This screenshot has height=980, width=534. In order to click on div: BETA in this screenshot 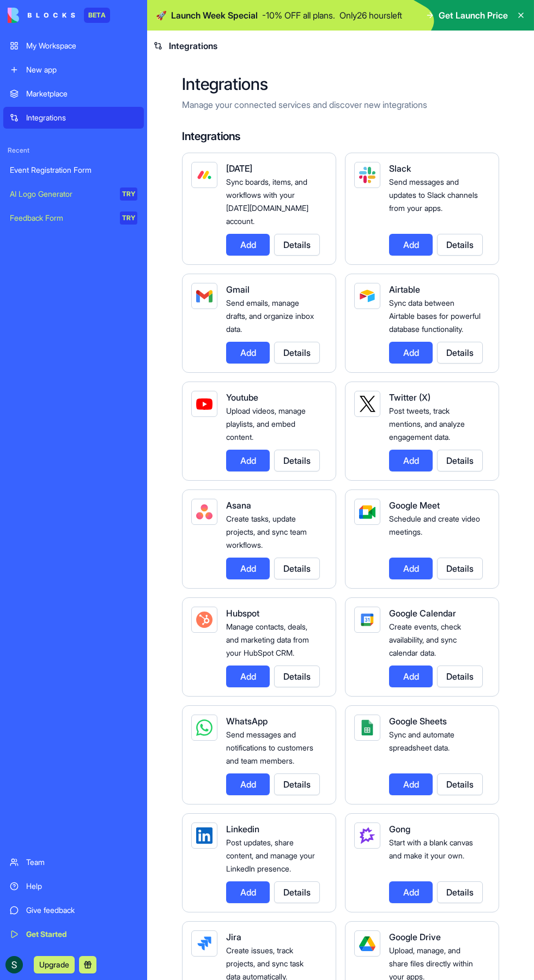, I will do `click(97, 15)`.